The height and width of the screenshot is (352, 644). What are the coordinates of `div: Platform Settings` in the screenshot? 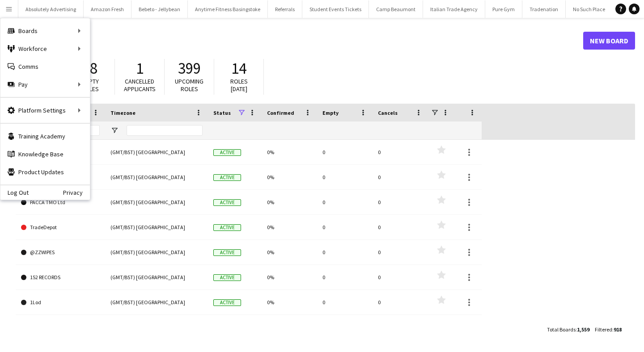 It's located at (45, 110).